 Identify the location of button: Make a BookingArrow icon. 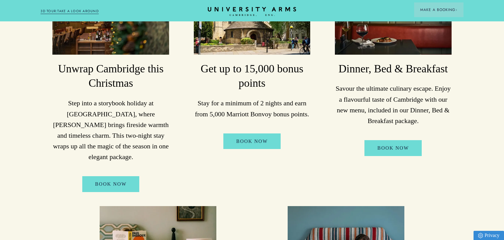
(439, 10).